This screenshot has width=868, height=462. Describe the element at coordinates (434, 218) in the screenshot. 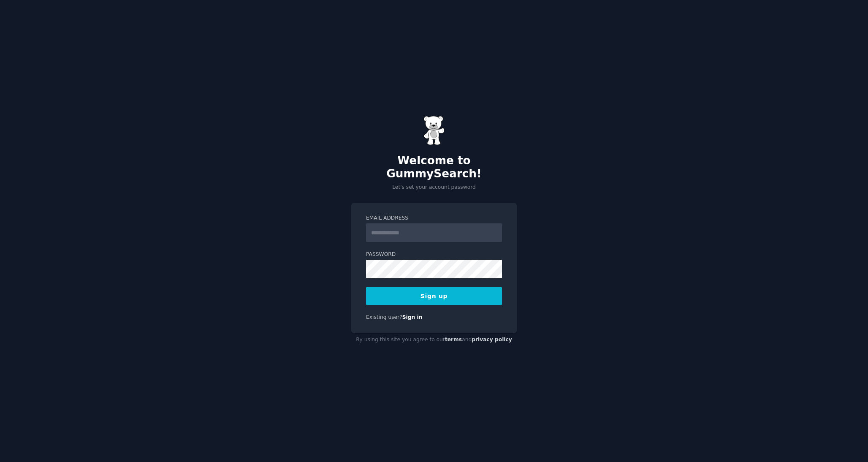

I see `label: Email Address` at that location.